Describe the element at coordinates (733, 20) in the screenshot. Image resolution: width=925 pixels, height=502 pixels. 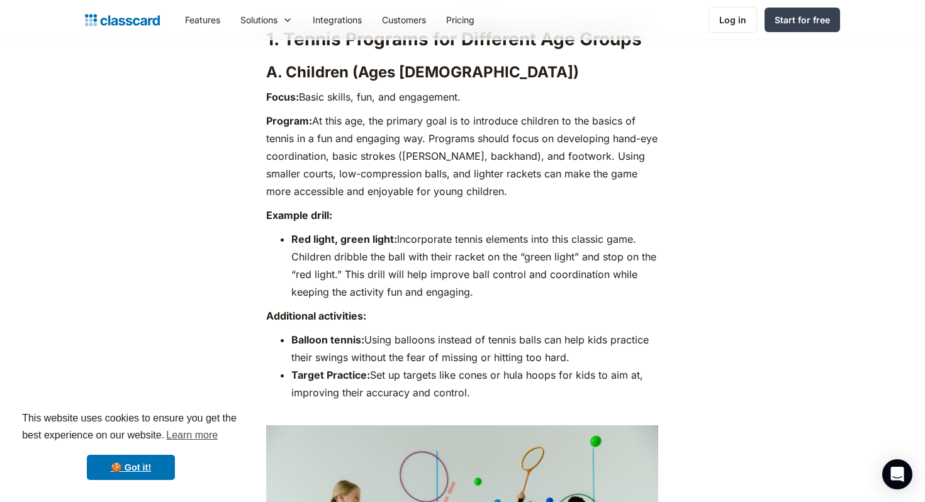
I see `a: Log in` at that location.